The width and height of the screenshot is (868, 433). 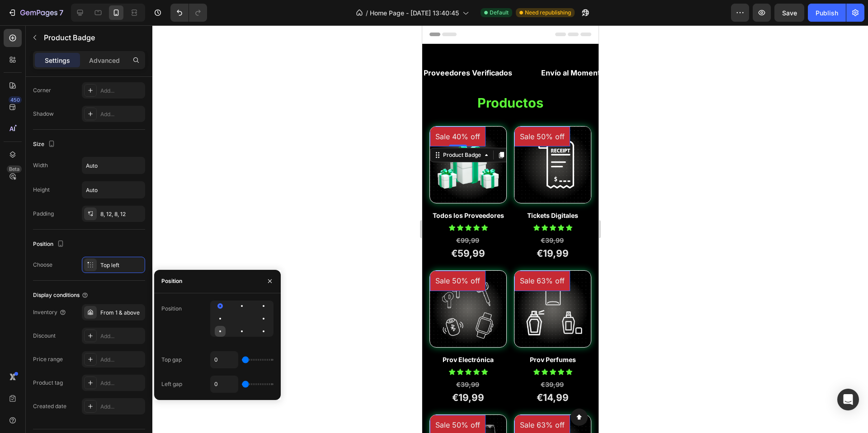 What do you see at coordinates (50, 312) in the screenshot?
I see `div: Inventory` at bounding box center [50, 312].